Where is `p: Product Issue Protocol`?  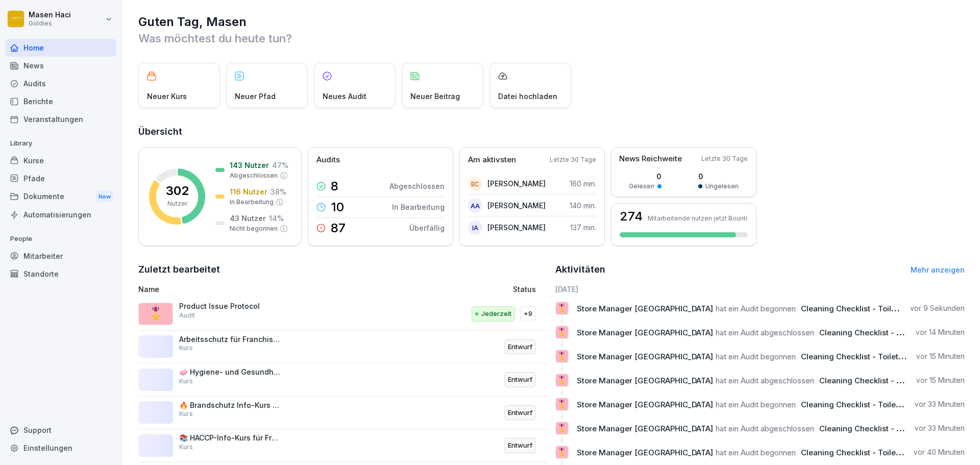
p: Product Issue Protocol is located at coordinates (230, 306).